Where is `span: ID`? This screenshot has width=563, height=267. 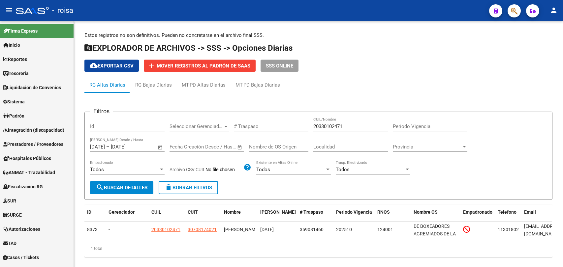 span: ID is located at coordinates (89, 212).